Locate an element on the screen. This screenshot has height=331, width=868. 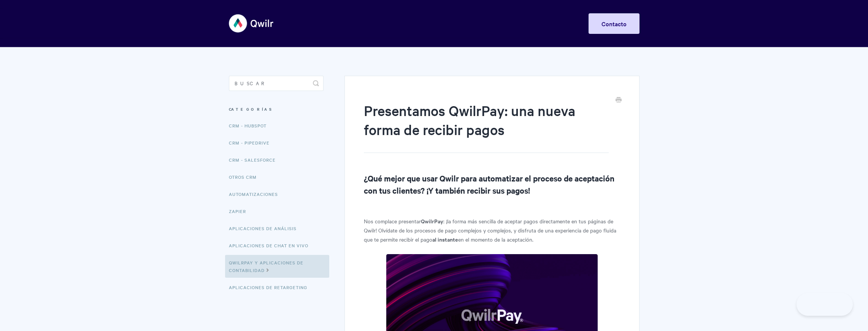
a: Imprimir este artículo is located at coordinates (618, 100).